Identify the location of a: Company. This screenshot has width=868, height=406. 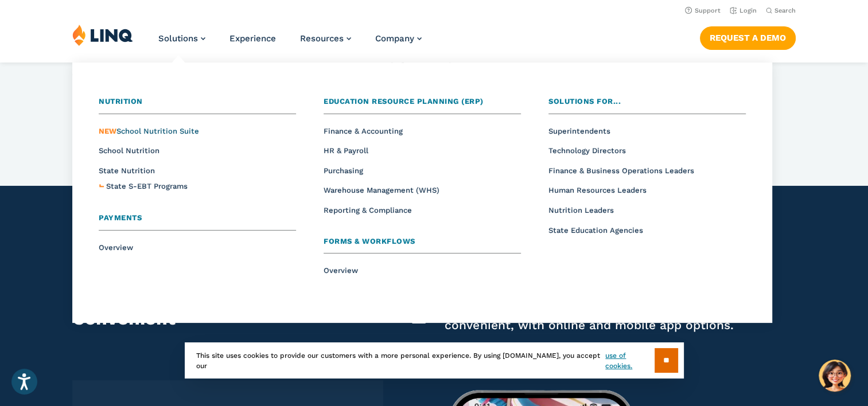
(398, 38).